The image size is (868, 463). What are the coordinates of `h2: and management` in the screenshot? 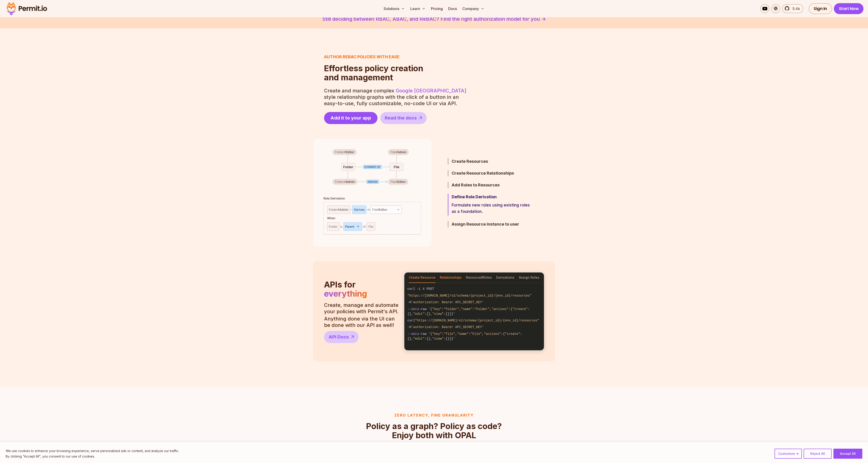 It's located at (374, 73).